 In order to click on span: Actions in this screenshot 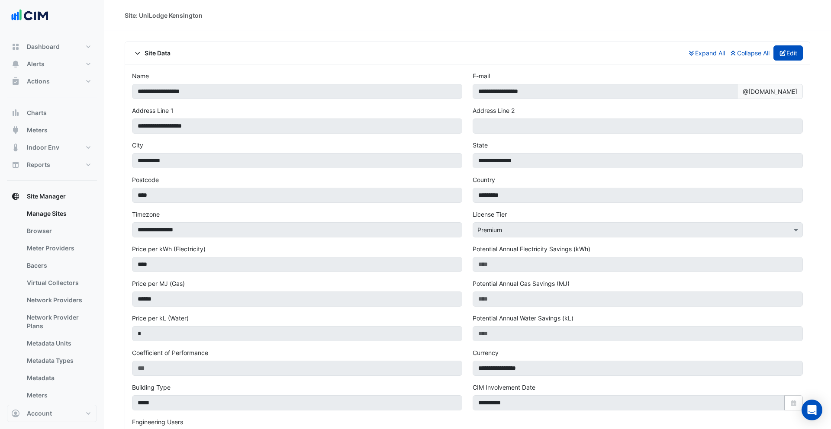, I will do `click(38, 81)`.